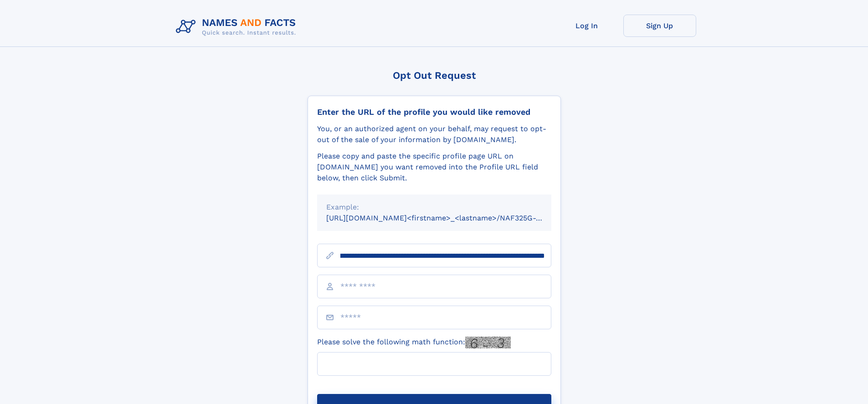 Image resolution: width=868 pixels, height=404 pixels. Describe the element at coordinates (660, 25) in the screenshot. I see `a: Sign Up` at that location.